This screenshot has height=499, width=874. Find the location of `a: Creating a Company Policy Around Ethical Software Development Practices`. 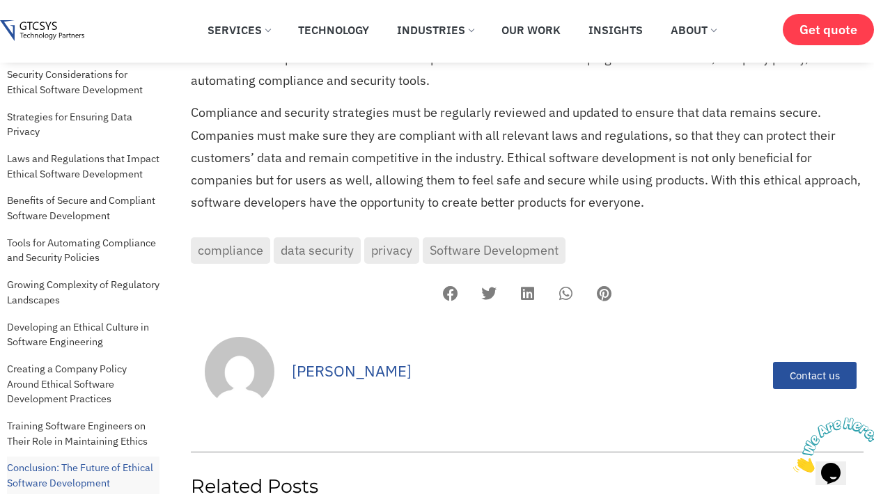

a: Creating a Company Policy Around Ethical Software Development Practices is located at coordinates (83, 384).